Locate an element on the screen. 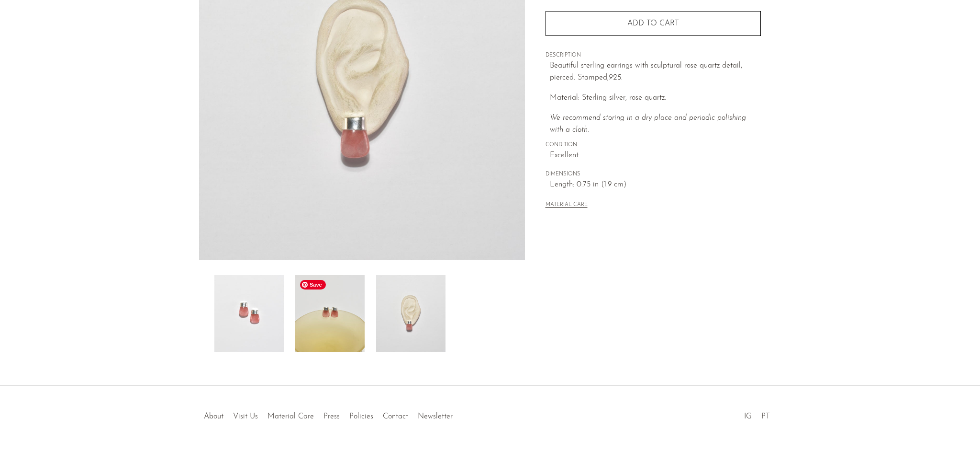 The width and height of the screenshot is (980, 475). a: Material Care is located at coordinates (290, 417).